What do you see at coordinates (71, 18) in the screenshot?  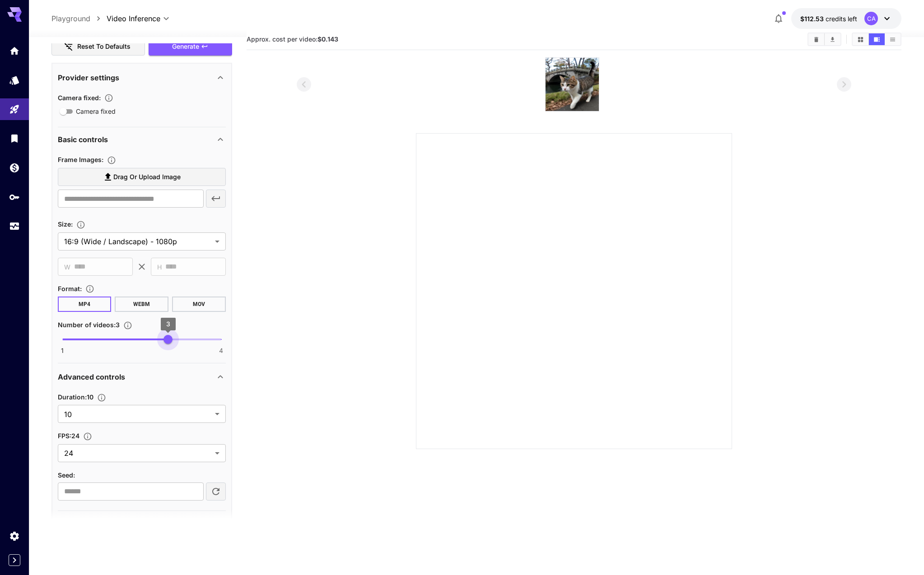 I see `p: Playground` at bounding box center [71, 18].